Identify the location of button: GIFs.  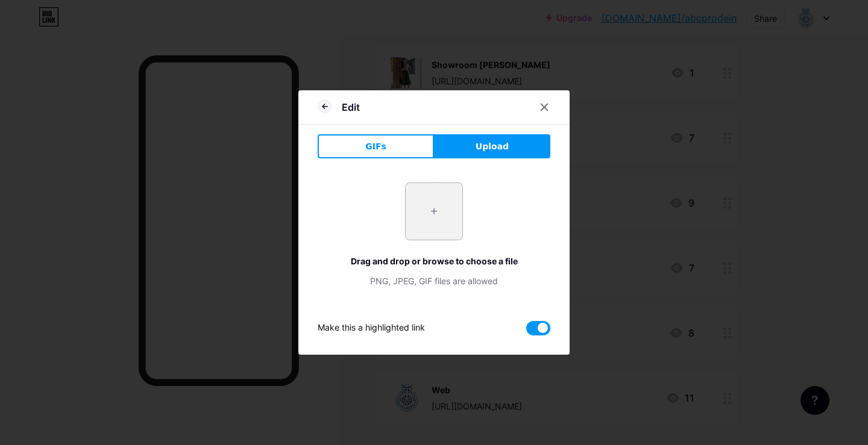
(375, 146).